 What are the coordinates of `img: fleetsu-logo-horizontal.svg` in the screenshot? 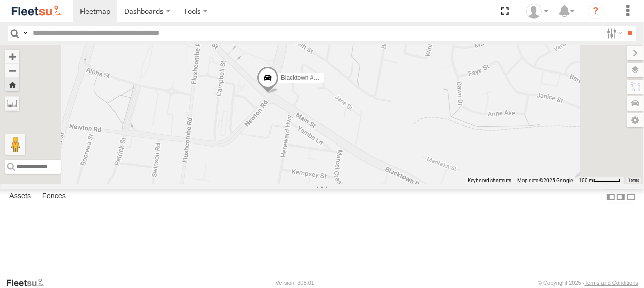 It's located at (36, 11).